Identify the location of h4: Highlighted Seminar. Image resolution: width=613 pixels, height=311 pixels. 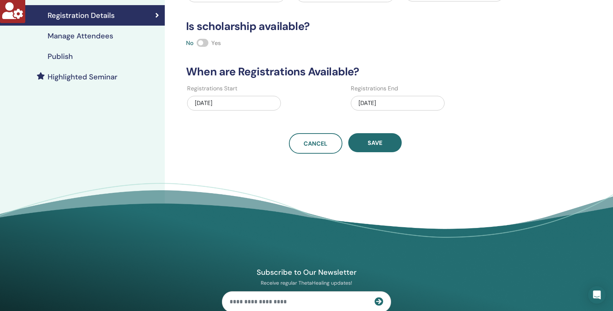
(82, 77).